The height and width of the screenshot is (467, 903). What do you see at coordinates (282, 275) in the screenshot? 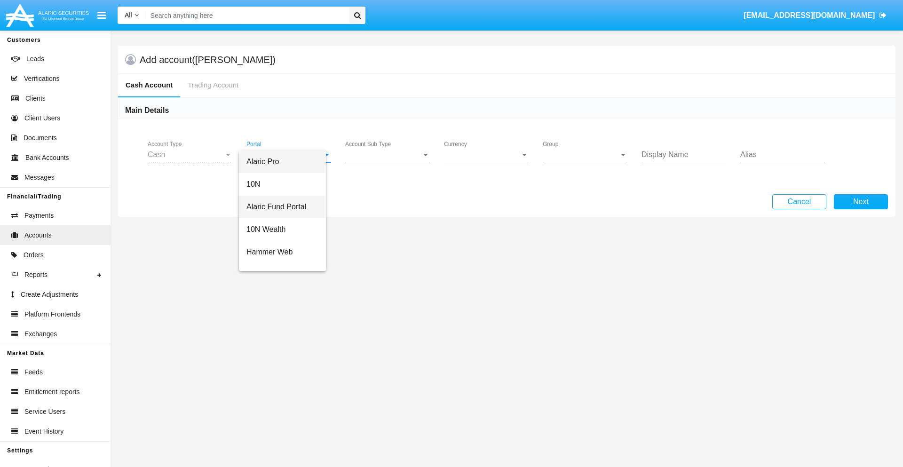
I see `span: Alaric MyPortal Trade` at bounding box center [282, 275].